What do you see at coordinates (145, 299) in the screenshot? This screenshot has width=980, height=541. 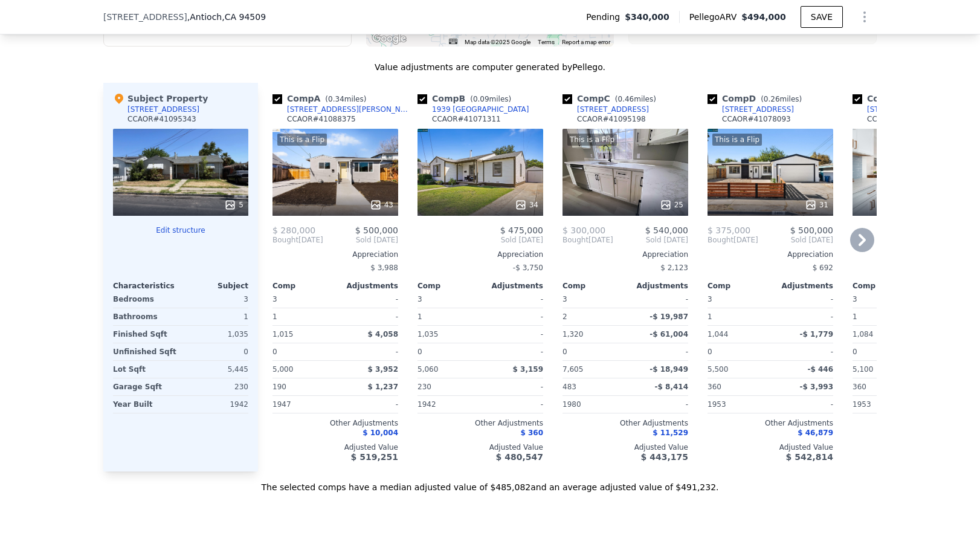 I see `div: Bedrooms` at bounding box center [145, 299].